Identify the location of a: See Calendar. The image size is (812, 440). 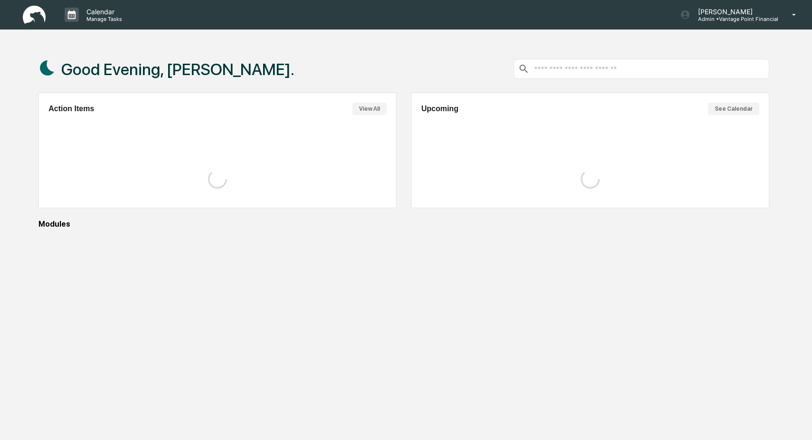
(733, 109).